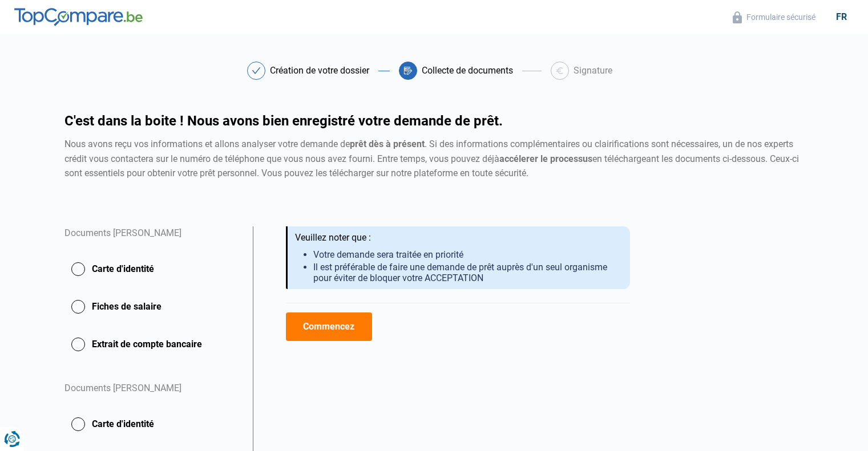 Image resolution: width=868 pixels, height=451 pixels. Describe the element at coordinates (467, 254) in the screenshot. I see `li: Votre demande sera traitée en priorité` at that location.